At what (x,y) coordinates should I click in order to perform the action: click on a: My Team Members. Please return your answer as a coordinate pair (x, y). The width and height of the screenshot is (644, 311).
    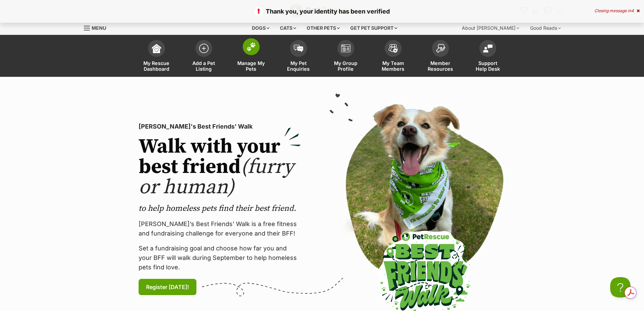
    Looking at the image, I should click on (393, 57).